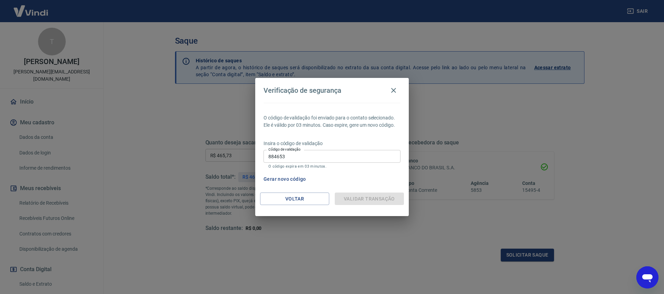  Describe the element at coordinates (284, 149) in the screenshot. I see `label: Código de validação` at that location.